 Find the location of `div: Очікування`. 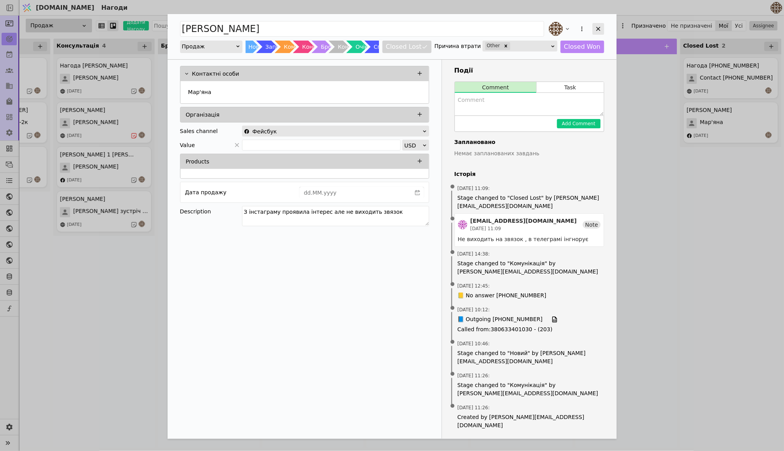

div: Очікування is located at coordinates (372, 47).